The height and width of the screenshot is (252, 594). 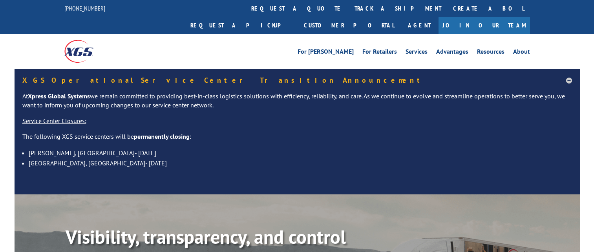 I want to click on p: At we remain committed to providing best-in-class logistics solutions with efficiency, reliabilit..., so click(x=297, y=104).